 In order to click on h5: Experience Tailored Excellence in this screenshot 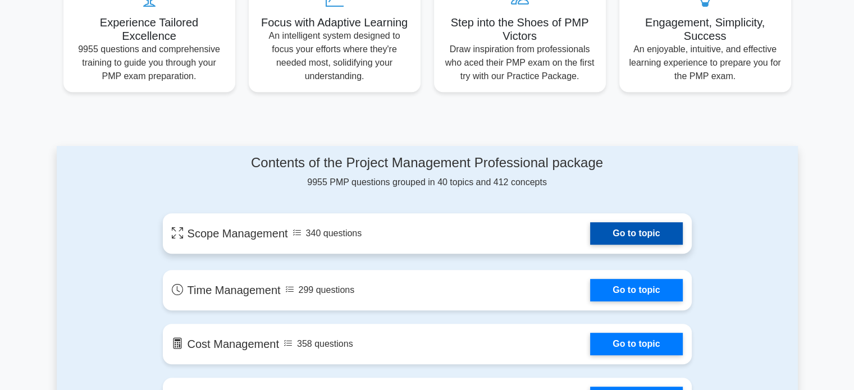, I will do `click(149, 29)`.